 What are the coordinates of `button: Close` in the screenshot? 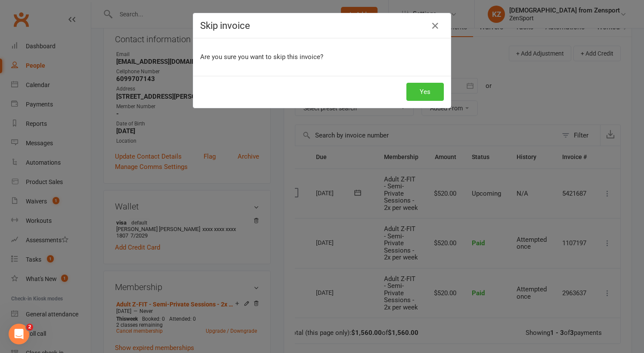 It's located at (435, 26).